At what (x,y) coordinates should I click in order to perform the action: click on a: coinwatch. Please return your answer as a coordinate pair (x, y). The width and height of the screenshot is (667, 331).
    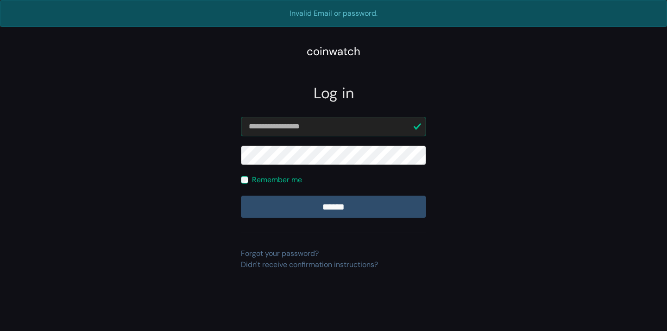
    Looking at the image, I should click on (333, 52).